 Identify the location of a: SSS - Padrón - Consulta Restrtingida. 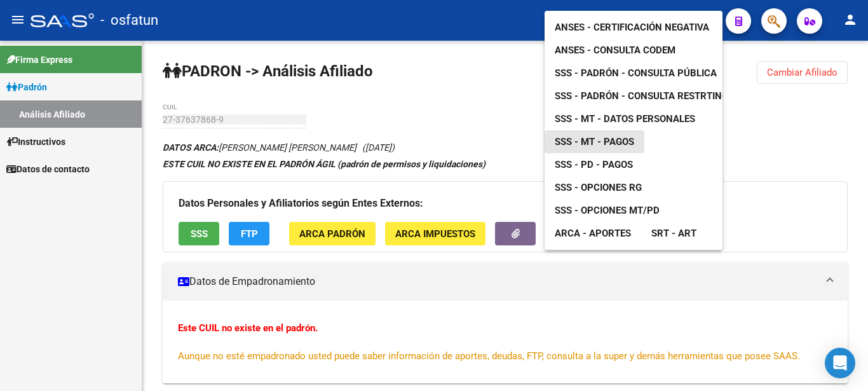
(648, 96).